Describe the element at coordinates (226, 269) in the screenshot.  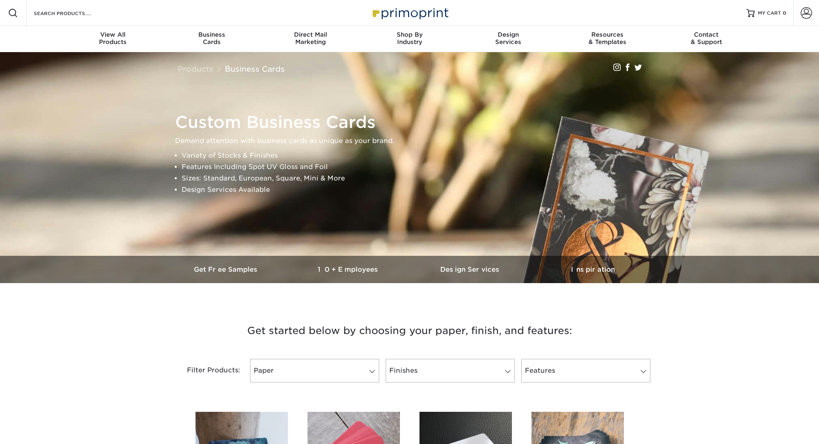
I see `a: Get Free Samples` at that location.